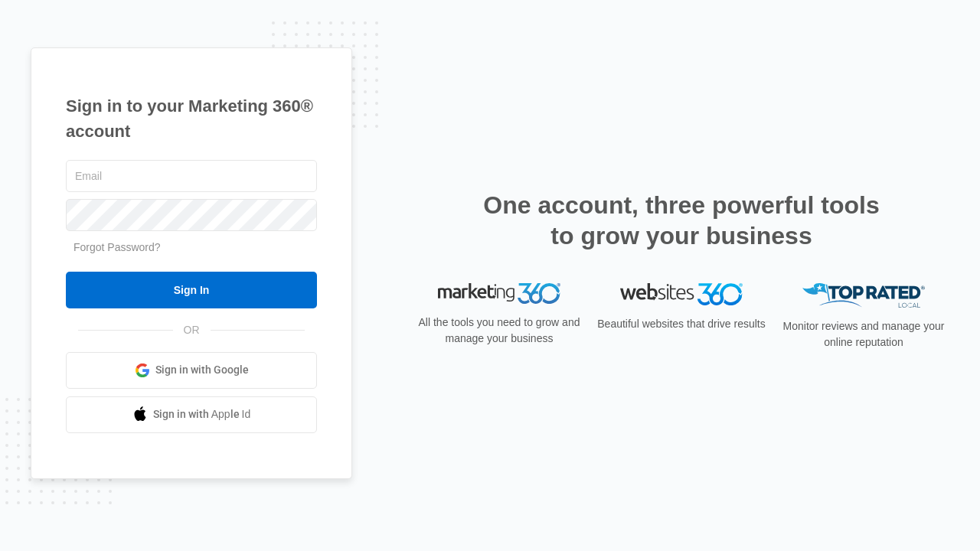  I want to click on p: All the tools you need to grow and manage your business, so click(499, 331).